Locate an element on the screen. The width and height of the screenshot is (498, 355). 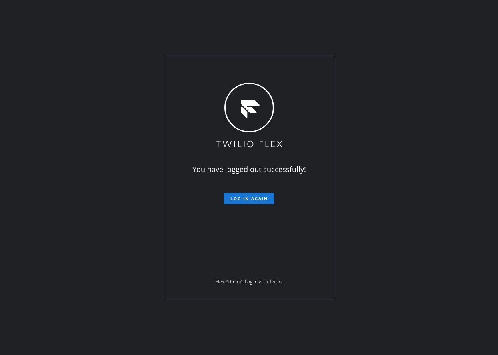
span: You have logged out successfully! is located at coordinates (249, 169).